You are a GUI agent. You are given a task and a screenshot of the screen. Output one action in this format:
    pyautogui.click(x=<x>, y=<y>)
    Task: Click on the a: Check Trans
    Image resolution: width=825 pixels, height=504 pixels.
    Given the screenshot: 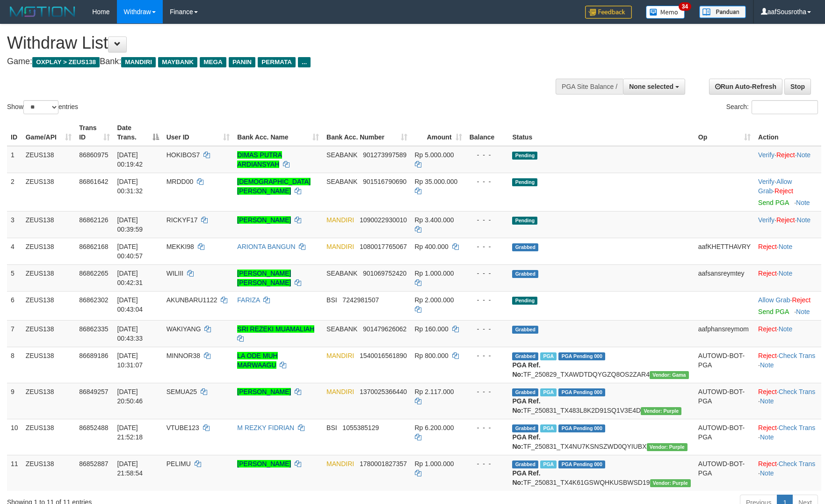 What is the action you would take?
    pyautogui.click(x=797, y=464)
    